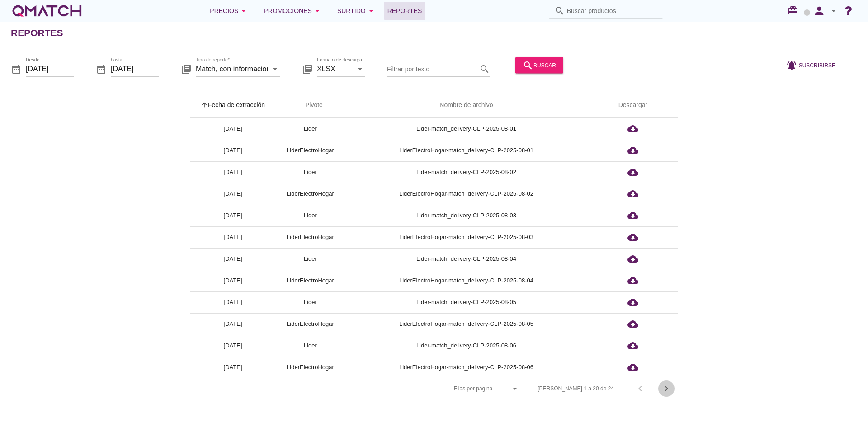 This screenshot has height=427, width=868. Describe the element at coordinates (795, 10) in the screenshot. I see `i: redeem` at that location.